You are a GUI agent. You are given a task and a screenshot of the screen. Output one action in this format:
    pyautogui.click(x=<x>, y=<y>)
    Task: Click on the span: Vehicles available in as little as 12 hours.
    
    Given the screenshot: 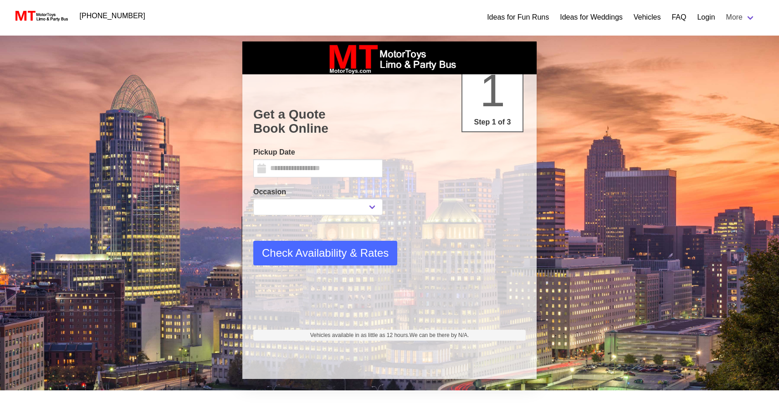 What is the action you would take?
    pyautogui.click(x=390, y=335)
    